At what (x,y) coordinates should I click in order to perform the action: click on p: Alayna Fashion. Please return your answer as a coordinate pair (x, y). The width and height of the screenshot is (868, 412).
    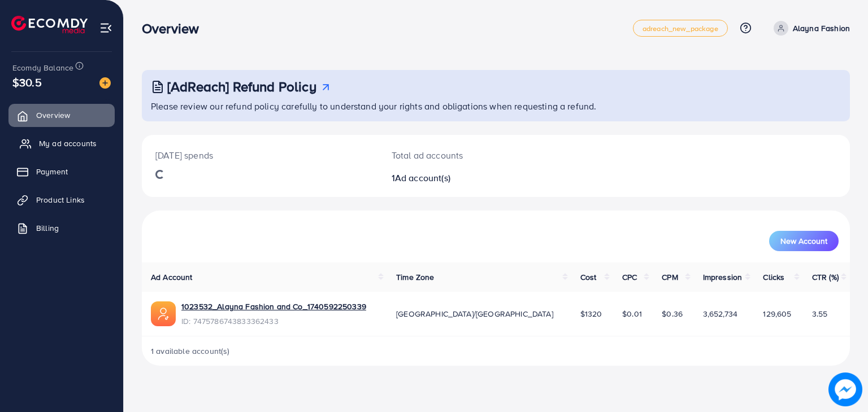
    Looking at the image, I should click on (821, 28).